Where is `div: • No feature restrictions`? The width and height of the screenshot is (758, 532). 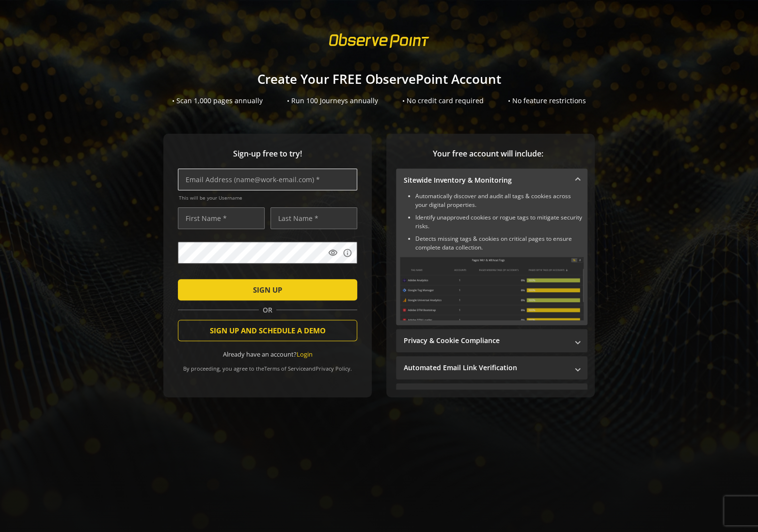 div: • No feature restrictions is located at coordinates (547, 101).